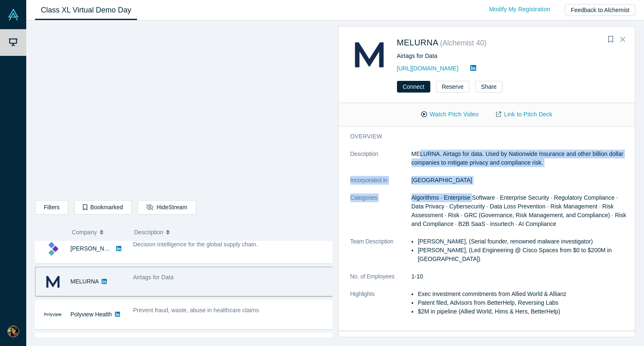  What do you see at coordinates (450, 114) in the screenshot?
I see `button: Watch Pitch Video` at bounding box center [450, 114].